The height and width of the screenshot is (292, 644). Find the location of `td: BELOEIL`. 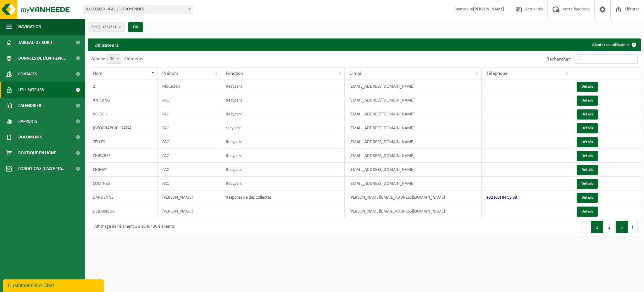

td: BELOEIL is located at coordinates (123, 114).